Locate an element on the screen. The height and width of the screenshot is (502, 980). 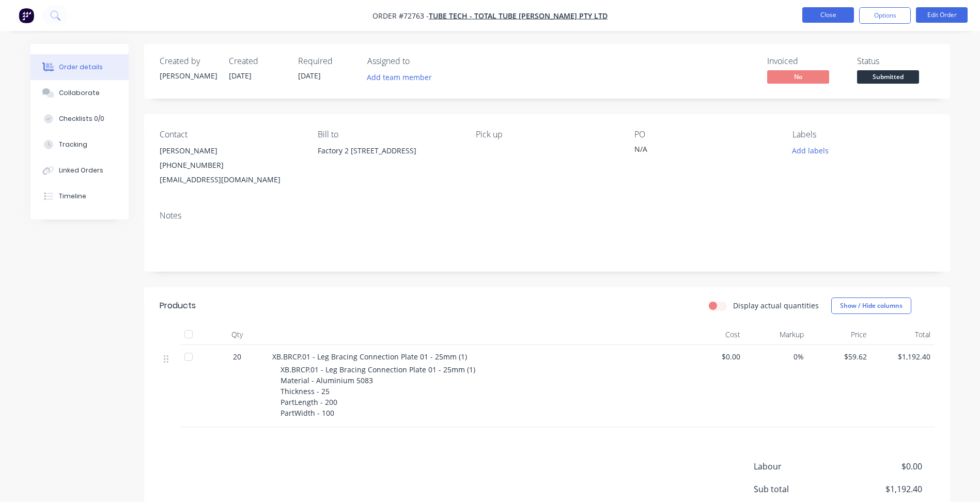
button: Close is located at coordinates (828, 15).